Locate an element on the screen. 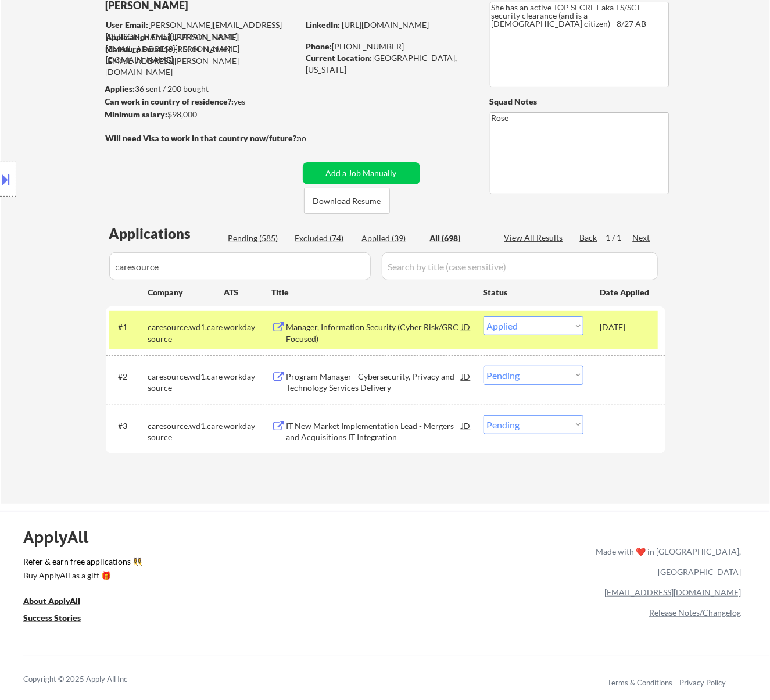  div: Program Manager - Cybersecurity, Privacy and Technology Services Delivery is located at coordinates (374, 382).